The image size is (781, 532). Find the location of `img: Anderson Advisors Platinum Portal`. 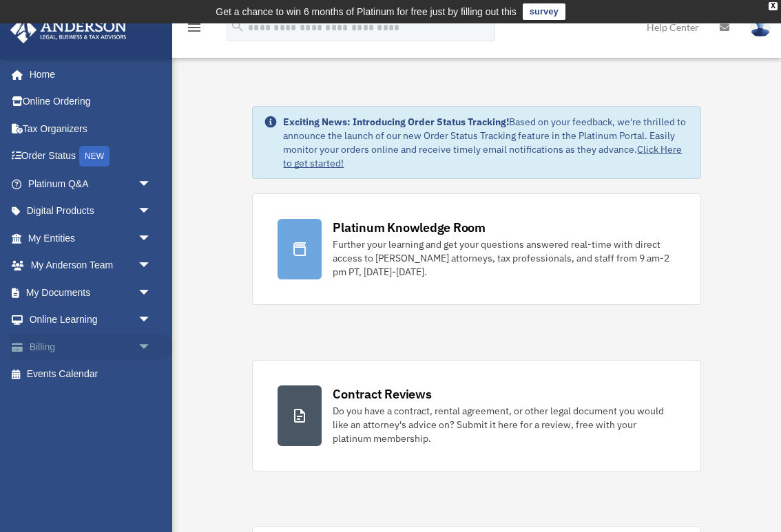

img: Anderson Advisors Platinum Portal is located at coordinates (68, 29).